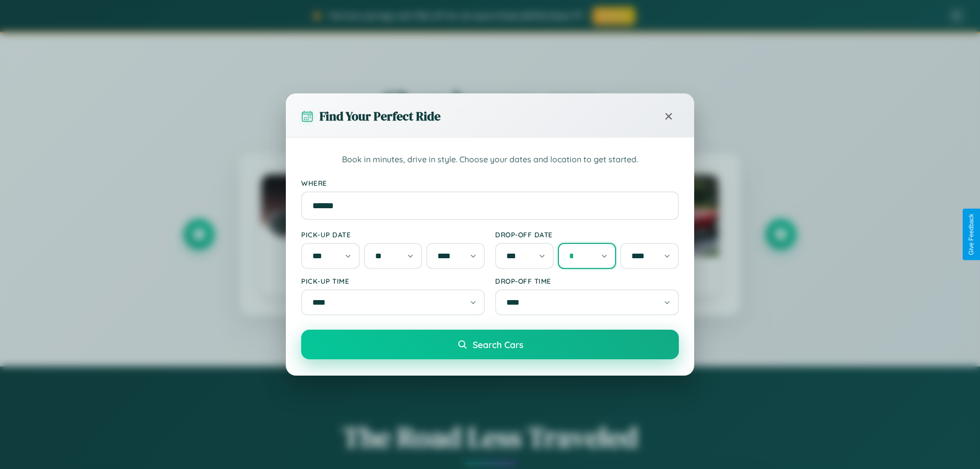 The image size is (980, 469). Describe the element at coordinates (490, 160) in the screenshot. I see `p: Book in minutes, drive in style. Choose your dates and location to get started.` at that location.